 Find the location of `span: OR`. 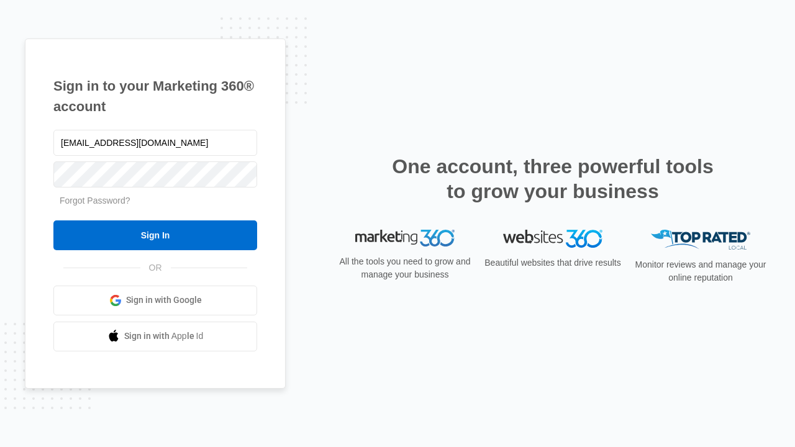

span: OR is located at coordinates (155, 268).